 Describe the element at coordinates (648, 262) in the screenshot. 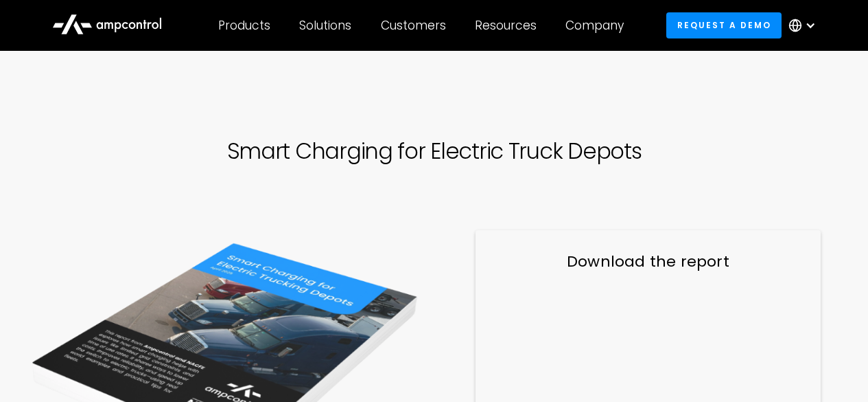

I see `h3: Download the report` at that location.